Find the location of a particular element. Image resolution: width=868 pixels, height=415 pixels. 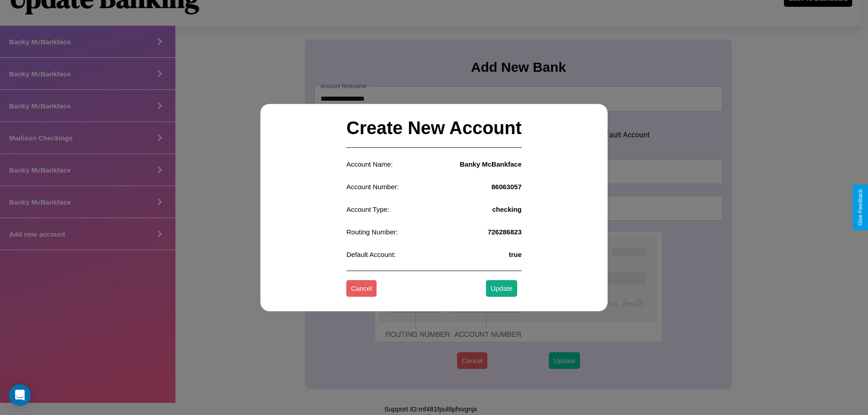

h2: Create New Account is located at coordinates (434, 128).